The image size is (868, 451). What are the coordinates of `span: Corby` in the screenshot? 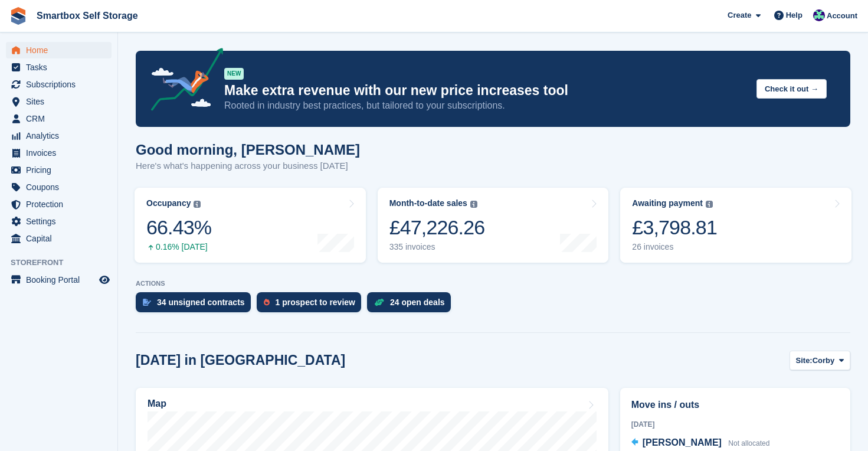 It's located at (823, 361).